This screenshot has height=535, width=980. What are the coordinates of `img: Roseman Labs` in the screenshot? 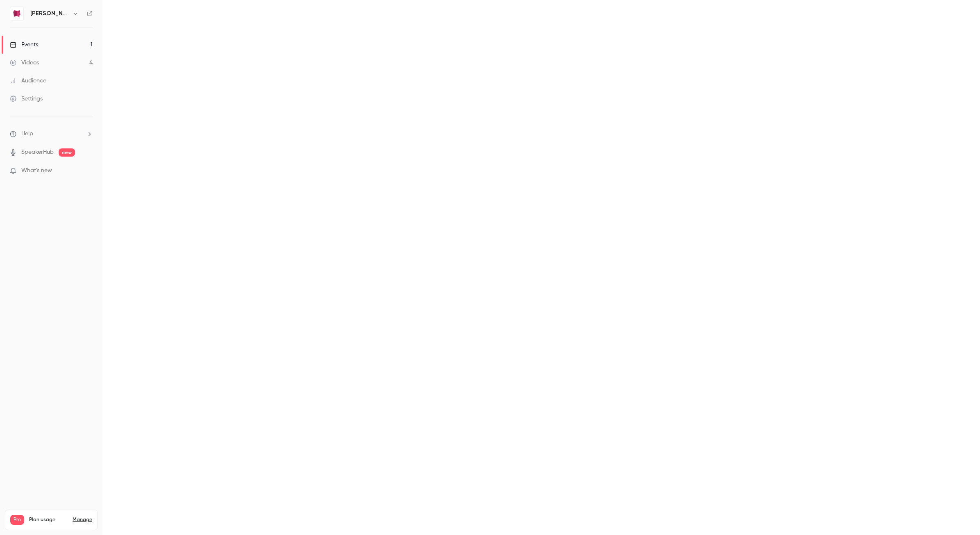 It's located at (17, 14).